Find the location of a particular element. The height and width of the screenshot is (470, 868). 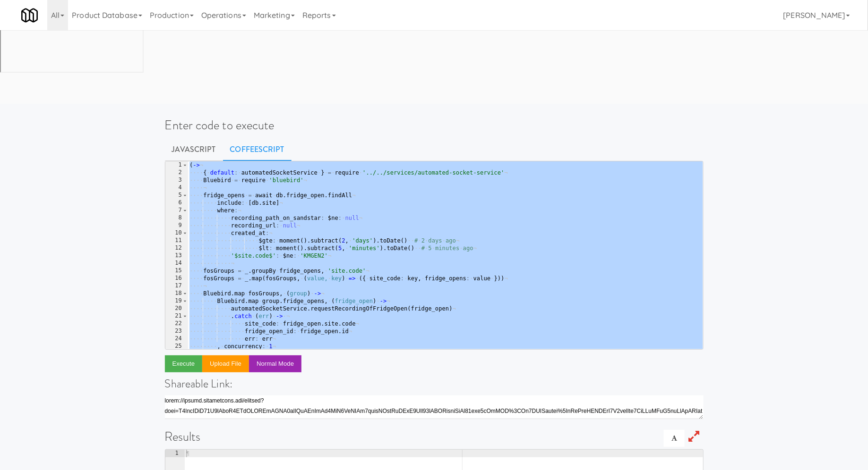

button: Normal Mode is located at coordinates (275, 364).